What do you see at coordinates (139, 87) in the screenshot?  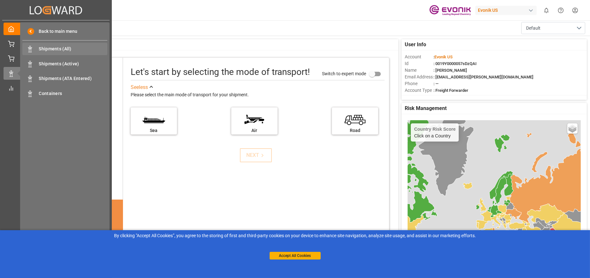 I see `div: See less` at bounding box center [139, 87].